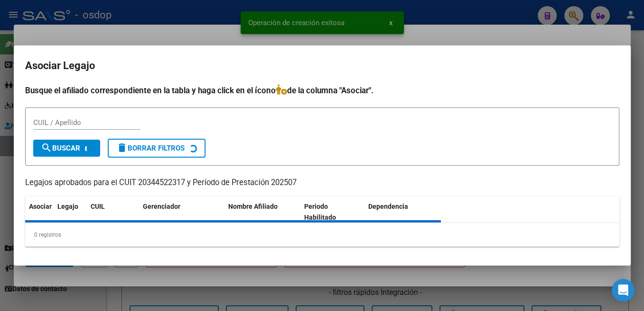  I want to click on h2: Asociar Legajo, so click(322, 66).